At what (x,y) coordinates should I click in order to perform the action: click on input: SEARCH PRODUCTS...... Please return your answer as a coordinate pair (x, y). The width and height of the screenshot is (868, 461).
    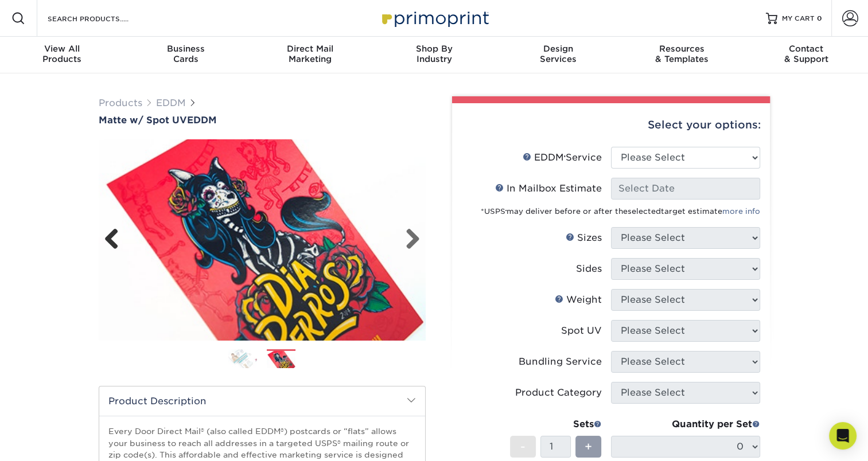
    Looking at the image, I should click on (102, 18).